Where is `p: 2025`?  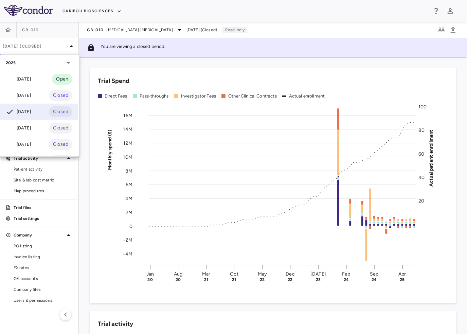 p: 2025 is located at coordinates (11, 63).